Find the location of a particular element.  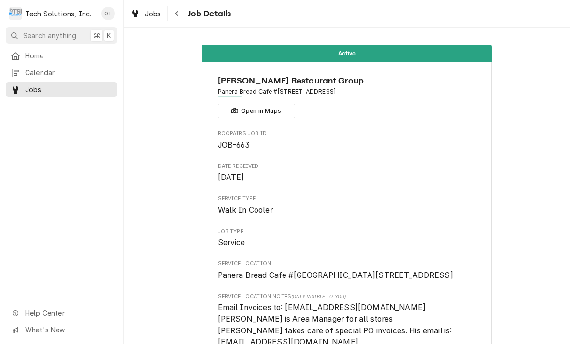

span: Service Location Notes is located at coordinates (347, 297).